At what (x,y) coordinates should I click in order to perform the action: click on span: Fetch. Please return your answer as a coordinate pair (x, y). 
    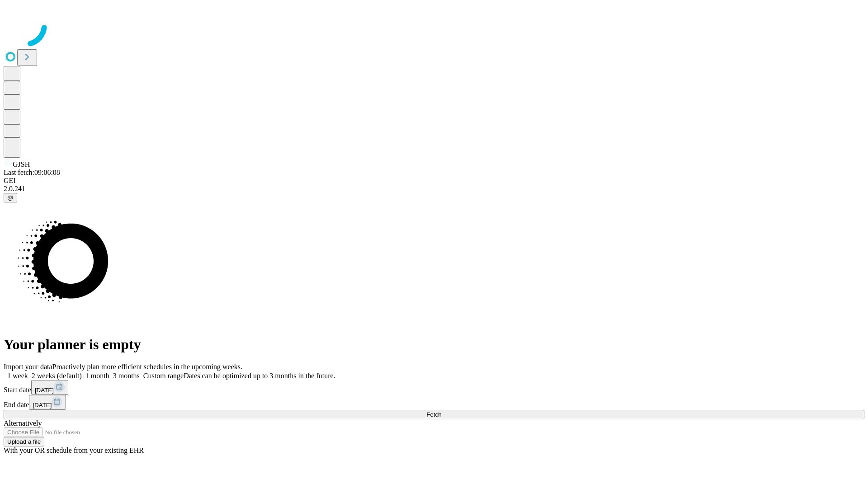
    Looking at the image, I should click on (434, 415).